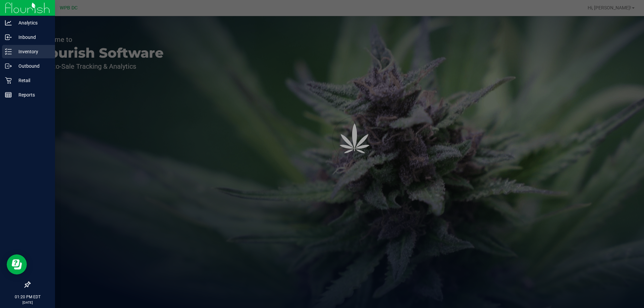 This screenshot has width=644, height=308. Describe the element at coordinates (32, 66) in the screenshot. I see `p: Outbound` at that location.